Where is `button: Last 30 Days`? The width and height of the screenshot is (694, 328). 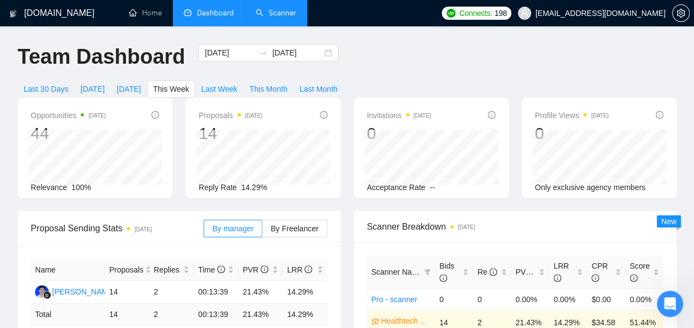
button: Last 30 Days is located at coordinates (46, 89).